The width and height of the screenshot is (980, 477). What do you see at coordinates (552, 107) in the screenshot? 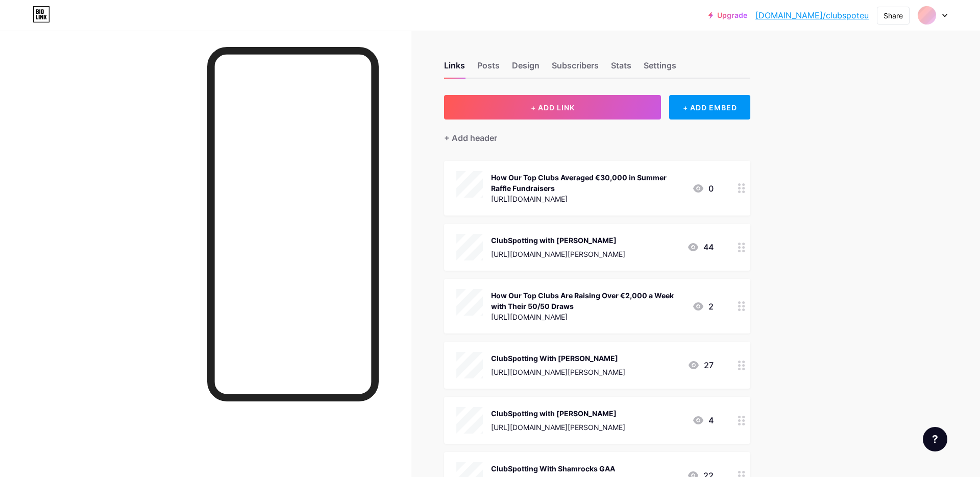
I see `span: + ADD LINK` at bounding box center [552, 107].